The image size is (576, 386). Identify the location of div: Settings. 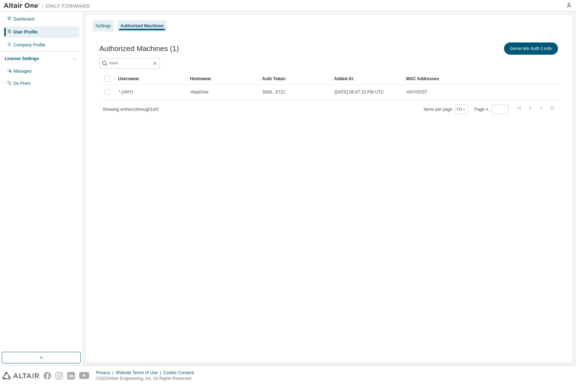
(103, 26).